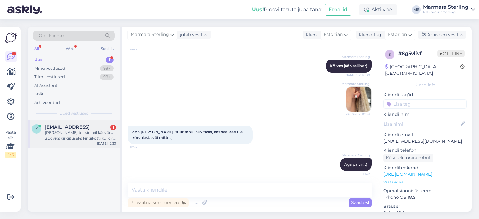  What do you see at coordinates (311, 35) in the screenshot?
I see `div: Klient` at bounding box center [311, 35].